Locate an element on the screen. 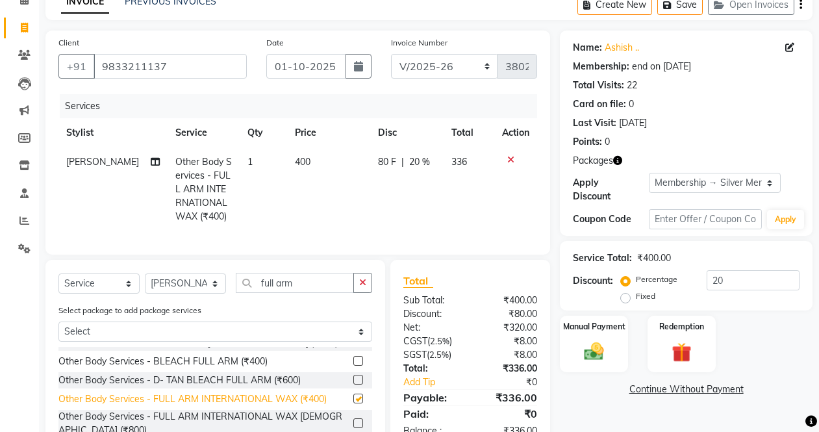 Image resolution: width=819 pixels, height=432 pixels. label: Manual Payment is located at coordinates (594, 327).